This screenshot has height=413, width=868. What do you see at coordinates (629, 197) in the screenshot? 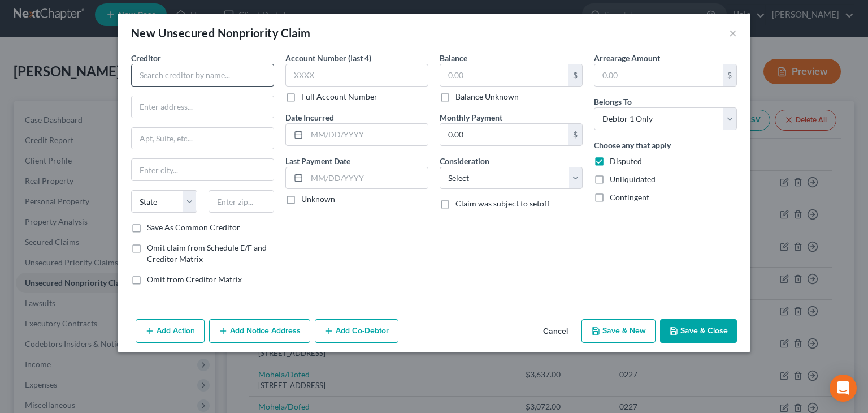
I see `span: Contingent` at bounding box center [629, 197].